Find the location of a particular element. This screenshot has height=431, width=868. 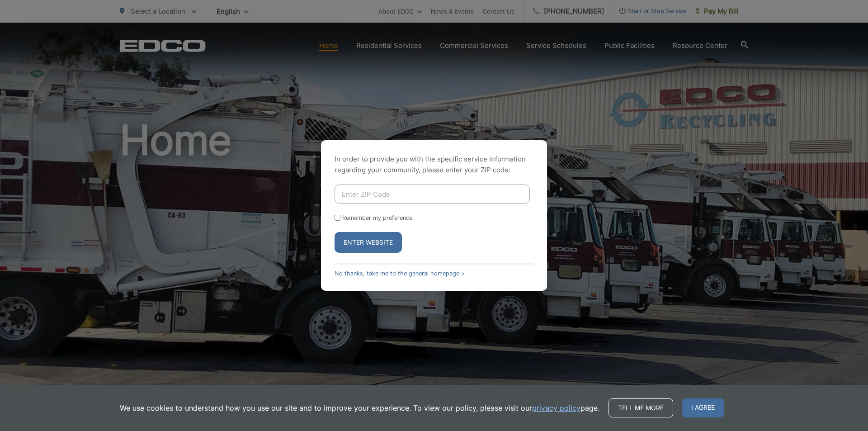

a: Tell me more is located at coordinates (641, 408).